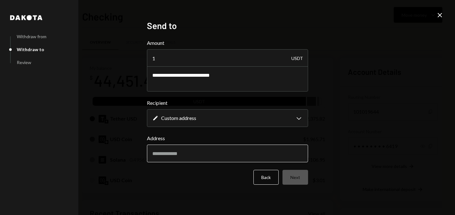 Image resolution: width=455 pixels, height=215 pixels. What do you see at coordinates (228, 138) in the screenshot?
I see `label: Address` at bounding box center [228, 138].